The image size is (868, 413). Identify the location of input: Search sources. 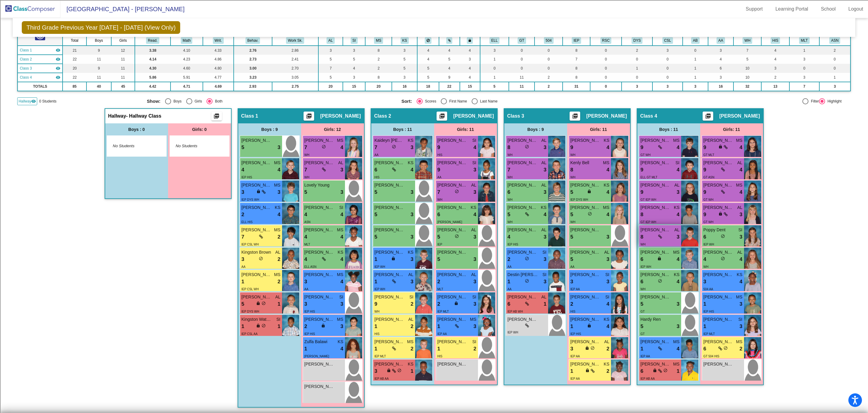
(29, 214).